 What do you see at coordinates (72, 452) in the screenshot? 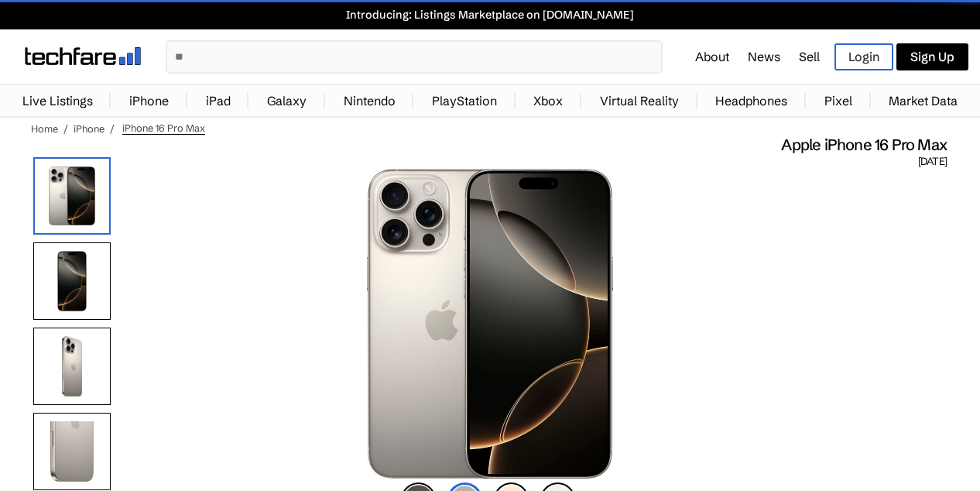
I see `img: Camera` at bounding box center [72, 452].